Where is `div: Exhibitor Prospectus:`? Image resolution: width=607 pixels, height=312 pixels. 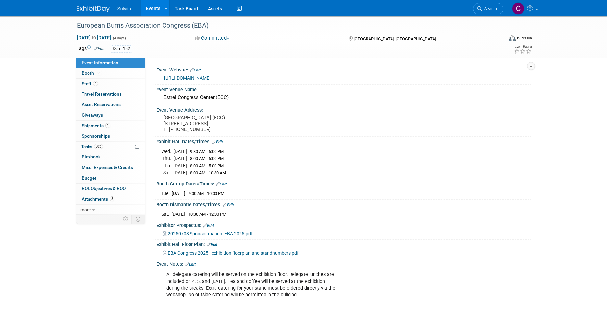
div: Exhibitor Prospectus: is located at coordinates (344, 224).